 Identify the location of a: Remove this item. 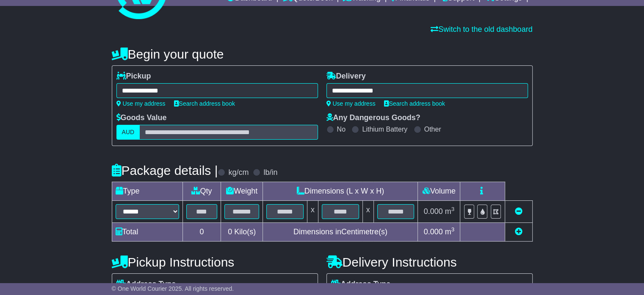
(519, 211).